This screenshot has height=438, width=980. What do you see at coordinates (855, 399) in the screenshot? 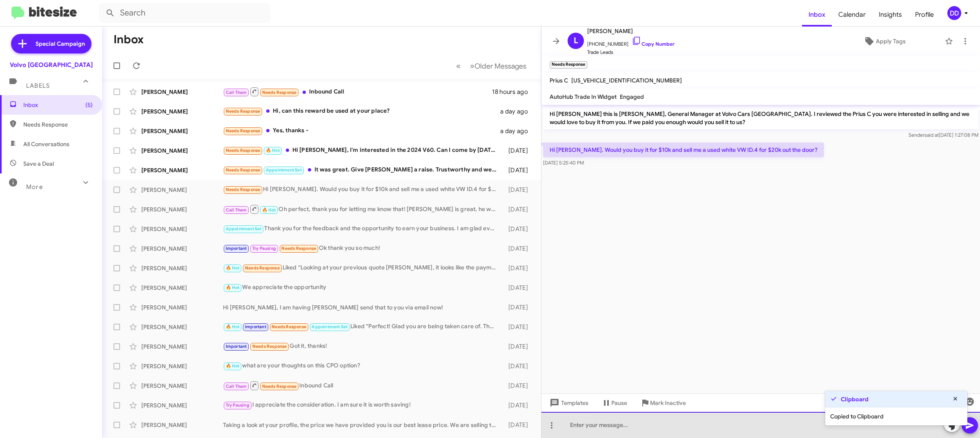
I see `strong: Clipboard` at bounding box center [855, 399].